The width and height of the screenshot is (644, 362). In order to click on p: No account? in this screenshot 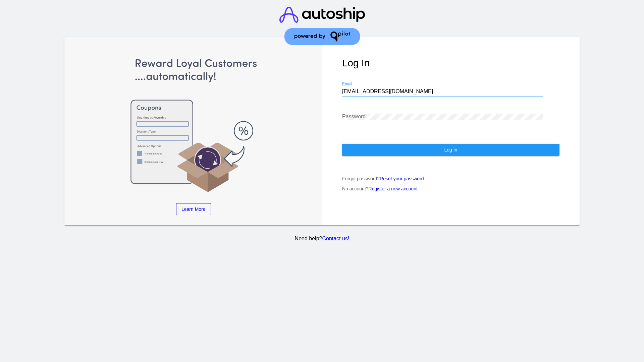, I will do `click(451, 189)`.